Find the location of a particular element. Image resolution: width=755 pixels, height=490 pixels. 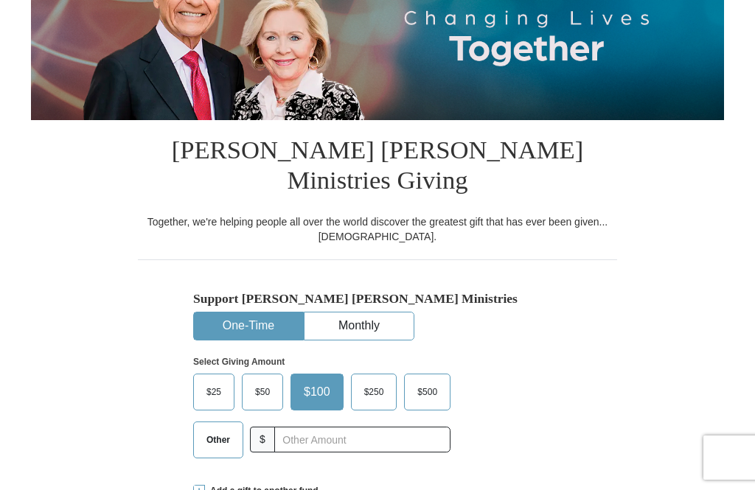

span: $100 is located at coordinates (317, 392).